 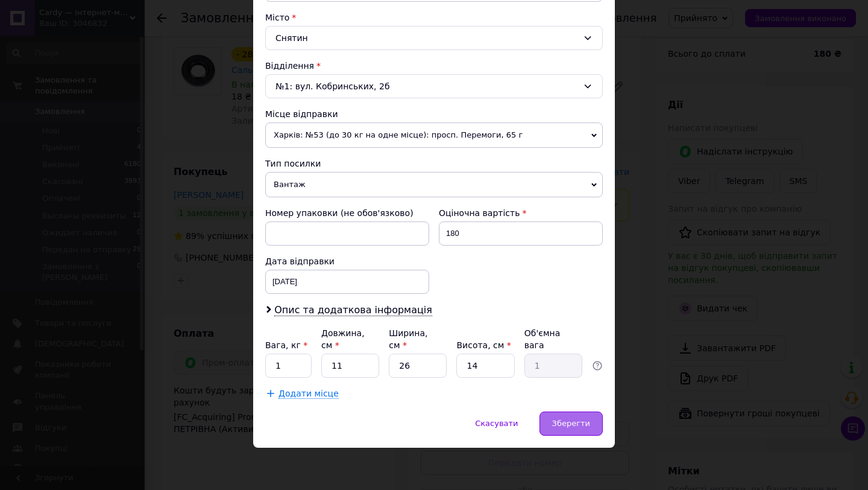 What do you see at coordinates (353, 310) in the screenshot?
I see `span: Опис та додаткова інформація` at bounding box center [353, 310].